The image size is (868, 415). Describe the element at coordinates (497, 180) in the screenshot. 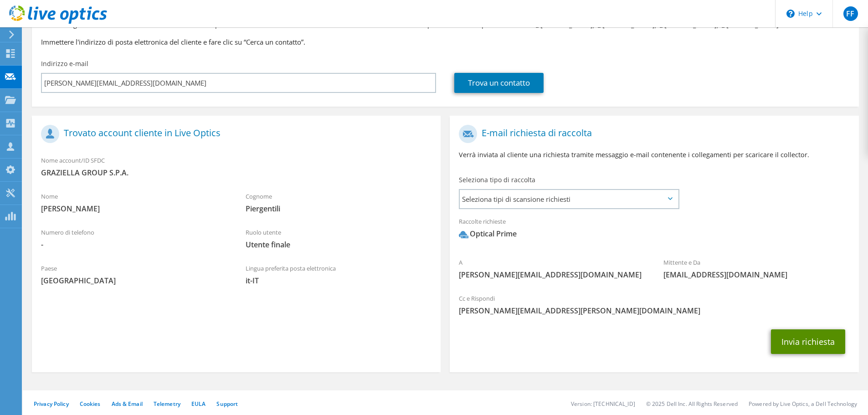

I see `label: Seleziona tipo di raccolta` at that location.